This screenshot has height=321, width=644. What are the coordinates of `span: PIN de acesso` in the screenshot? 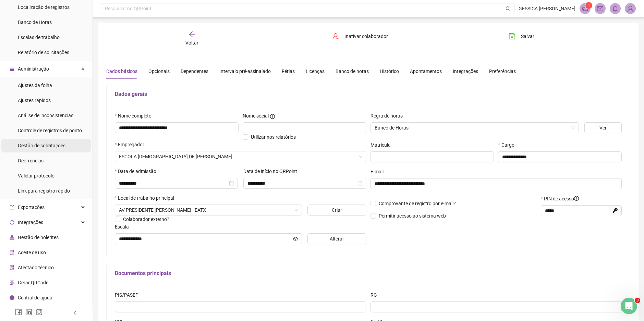 It's located at (561, 199).